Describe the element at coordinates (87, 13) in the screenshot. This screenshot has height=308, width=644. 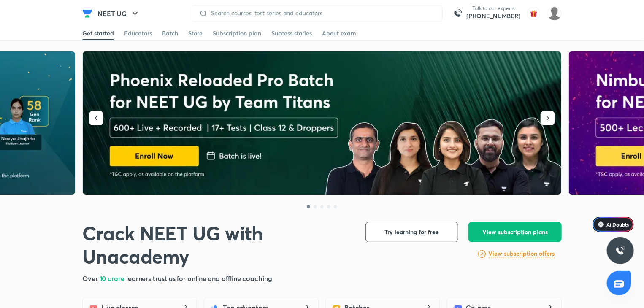
I see `a: Company Logo` at that location.